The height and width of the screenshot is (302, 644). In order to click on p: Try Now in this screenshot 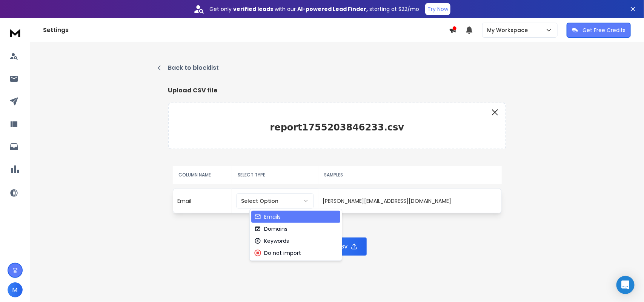, I will do `click(438, 9)`.